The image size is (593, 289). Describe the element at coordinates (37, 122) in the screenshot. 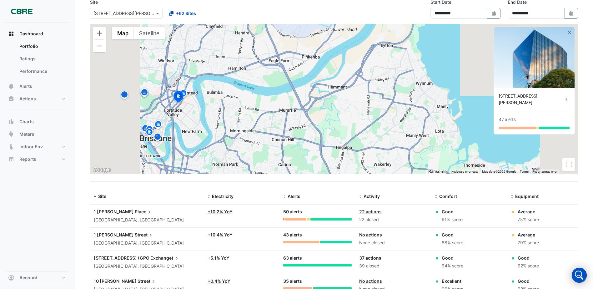

I see `button: Charts` at that location.